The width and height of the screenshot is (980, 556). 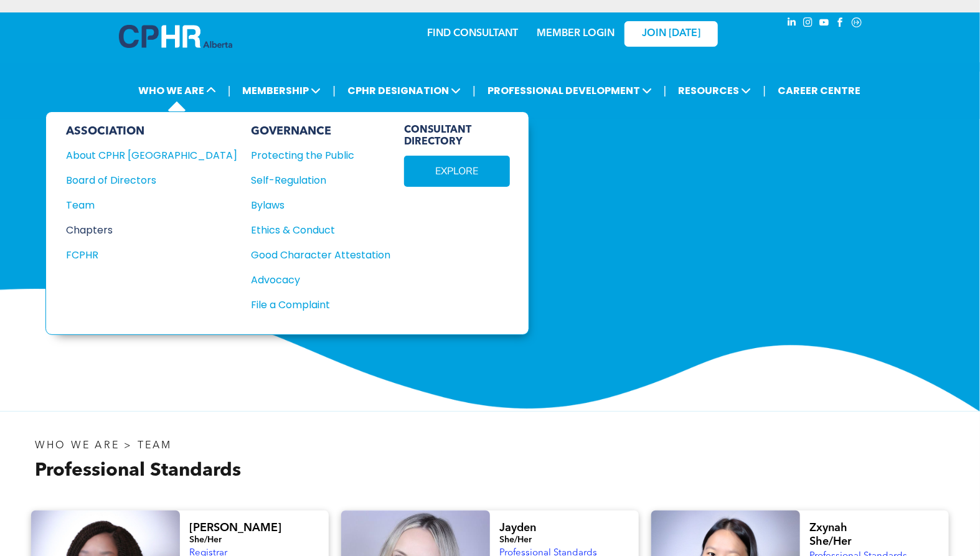 What do you see at coordinates (176, 36) in the screenshot?
I see `img: A blue and white logo for cp alberta` at bounding box center [176, 36].